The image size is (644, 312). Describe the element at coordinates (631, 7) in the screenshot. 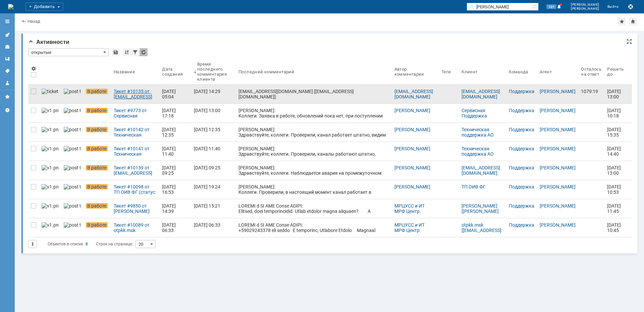

I see `button: Сохранить лог` at that location.